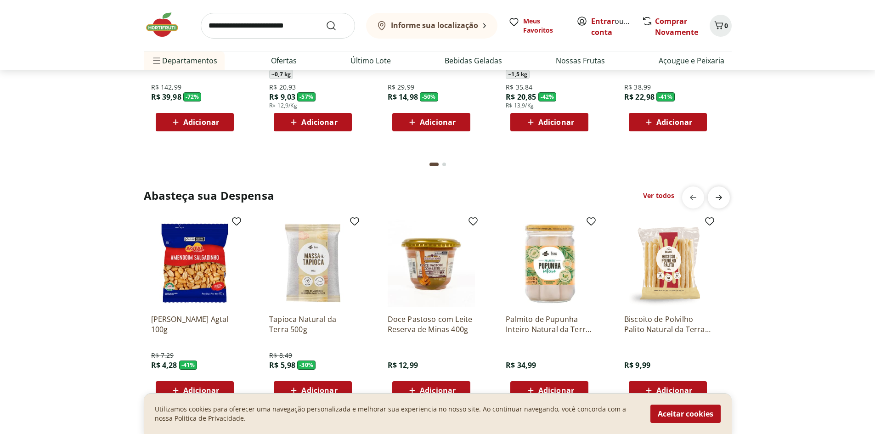 The height and width of the screenshot is (434, 875). What do you see at coordinates (313, 324) in the screenshot?
I see `p: Tapioca Natural da Terra 500g` at bounding box center [313, 324].